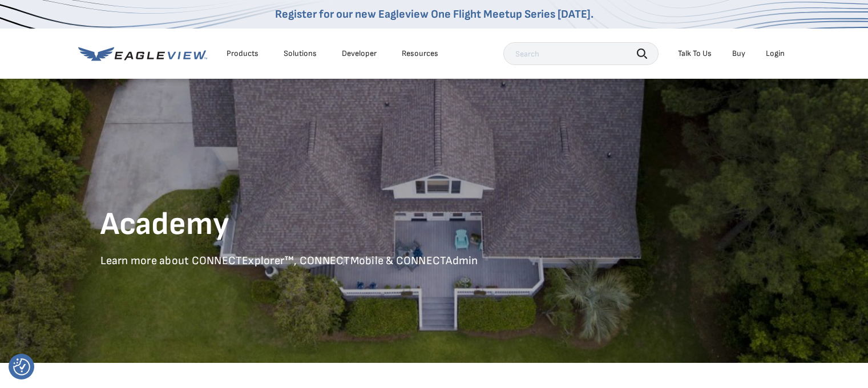 This screenshot has height=388, width=868. I want to click on div: Talk To Us, so click(695, 54).